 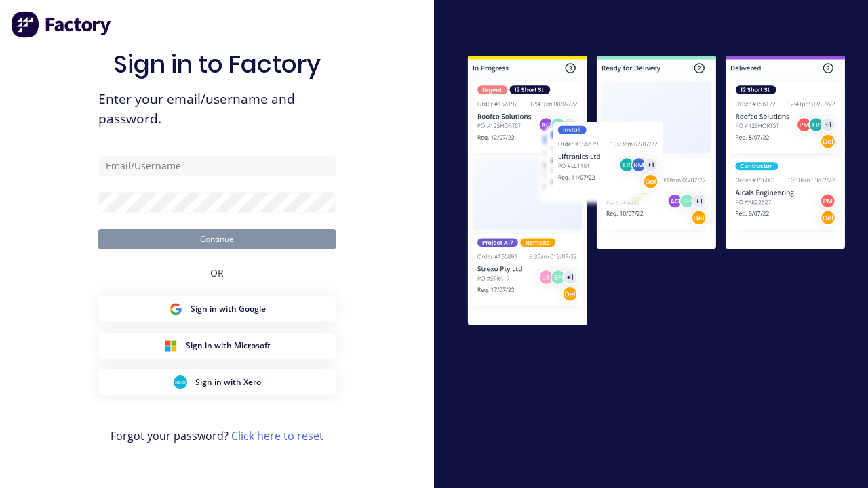 What do you see at coordinates (217, 436) in the screenshot?
I see `span: Forgot your password?` at bounding box center [217, 436].